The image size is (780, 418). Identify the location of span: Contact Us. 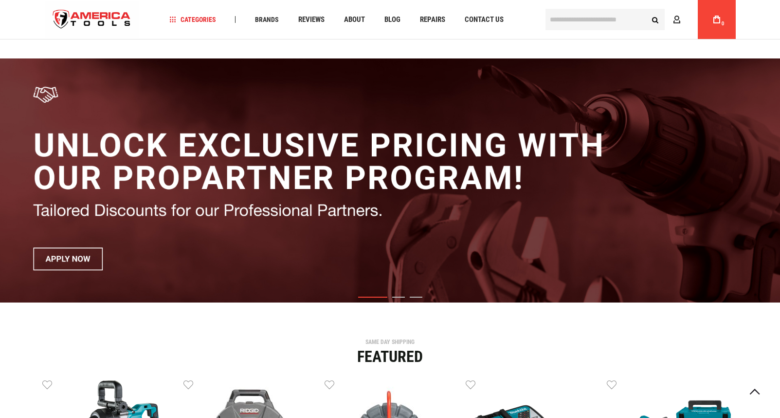
(484, 19).